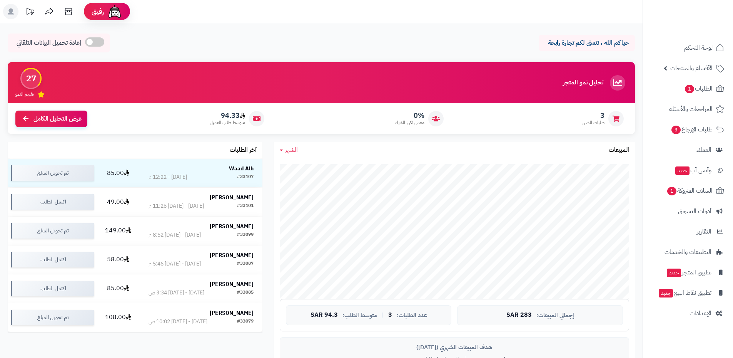  Describe the element at coordinates (245, 264) in the screenshot. I see `div: #33087` at that location.